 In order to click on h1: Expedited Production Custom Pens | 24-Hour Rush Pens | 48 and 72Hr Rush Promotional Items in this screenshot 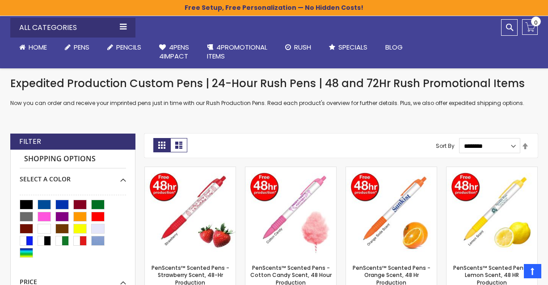, I will do `click(274, 84)`.